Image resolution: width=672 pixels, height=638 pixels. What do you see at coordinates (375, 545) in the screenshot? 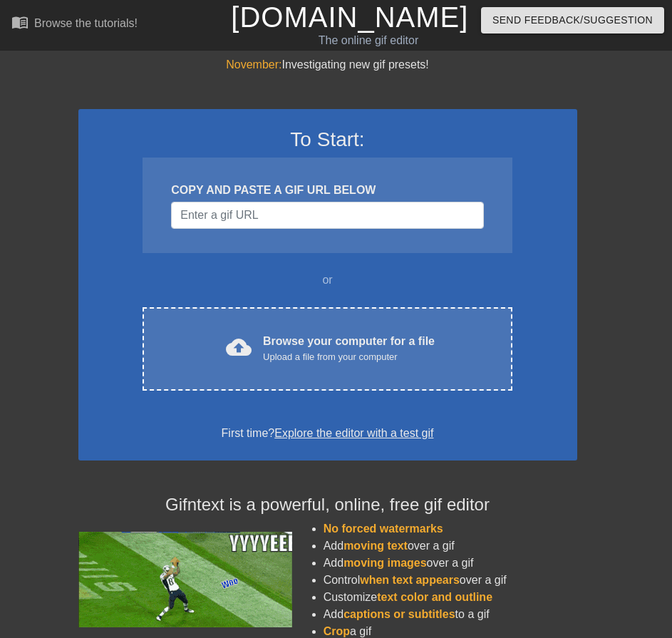
I see `span: moving text` at bounding box center [375, 545].